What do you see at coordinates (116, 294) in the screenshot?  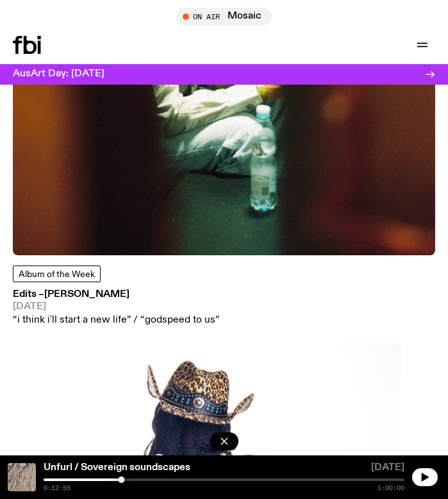 I see `h3: Edits –` at bounding box center [116, 294].